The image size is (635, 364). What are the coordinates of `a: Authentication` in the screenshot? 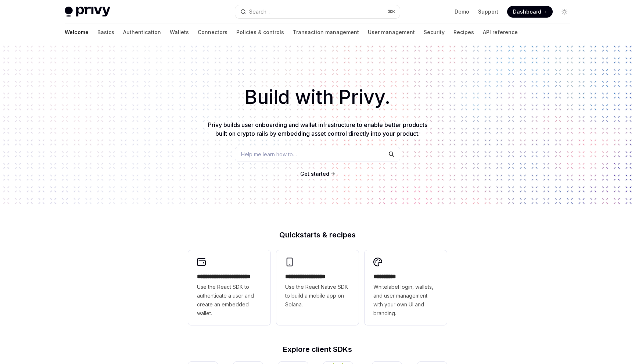 It's located at (142, 32).